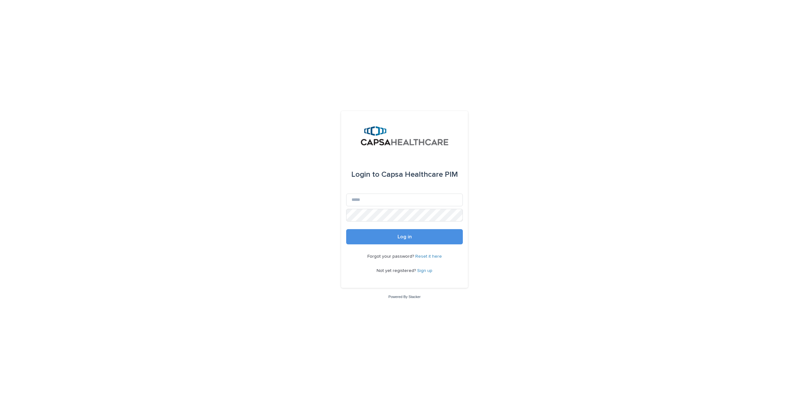 This screenshot has width=809, height=417. I want to click on span: Not yet registered?, so click(397, 270).